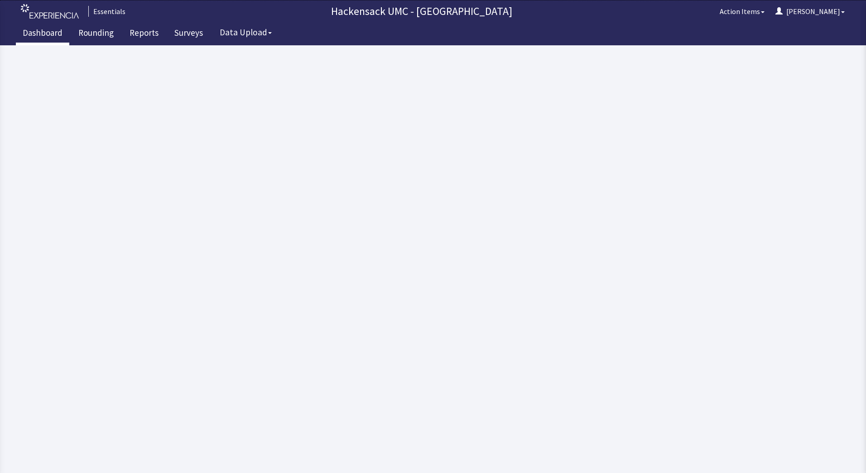 The height and width of the screenshot is (473, 866). What do you see at coordinates (144, 34) in the screenshot?
I see `a: Reports` at bounding box center [144, 34].